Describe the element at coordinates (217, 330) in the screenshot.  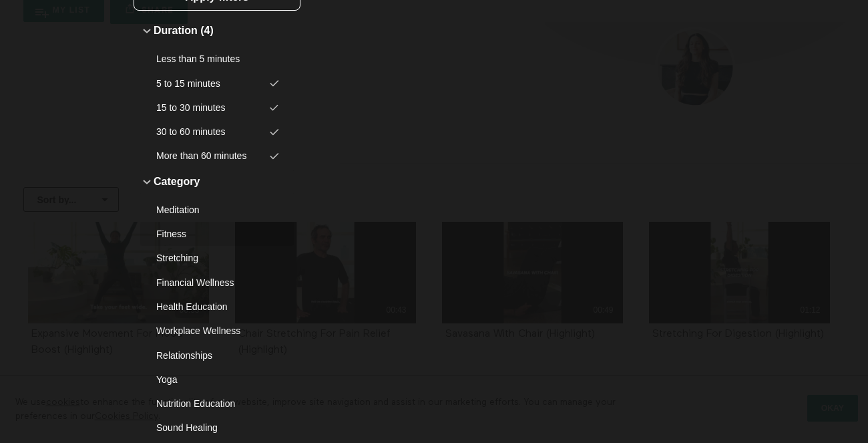
I see `button: Workplace Wellness` at that location.